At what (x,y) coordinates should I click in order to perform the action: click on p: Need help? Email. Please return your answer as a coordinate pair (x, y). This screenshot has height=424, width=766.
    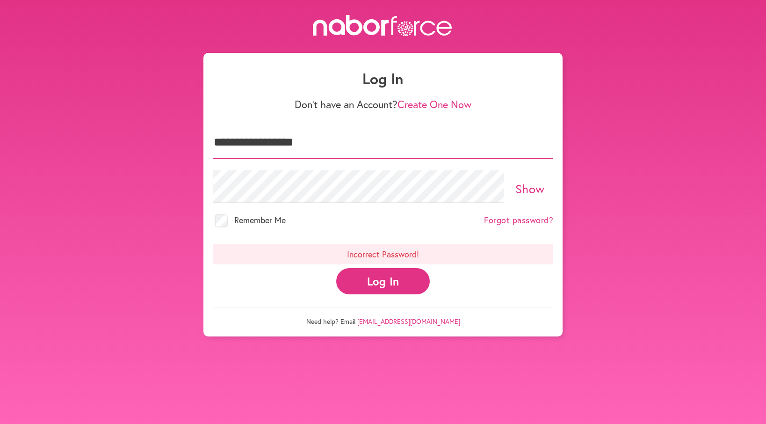
    Looking at the image, I should click on (383, 316).